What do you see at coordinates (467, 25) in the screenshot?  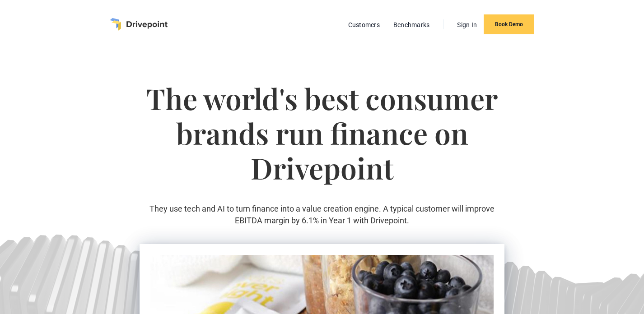 I see `a: Sign In` at bounding box center [467, 25].